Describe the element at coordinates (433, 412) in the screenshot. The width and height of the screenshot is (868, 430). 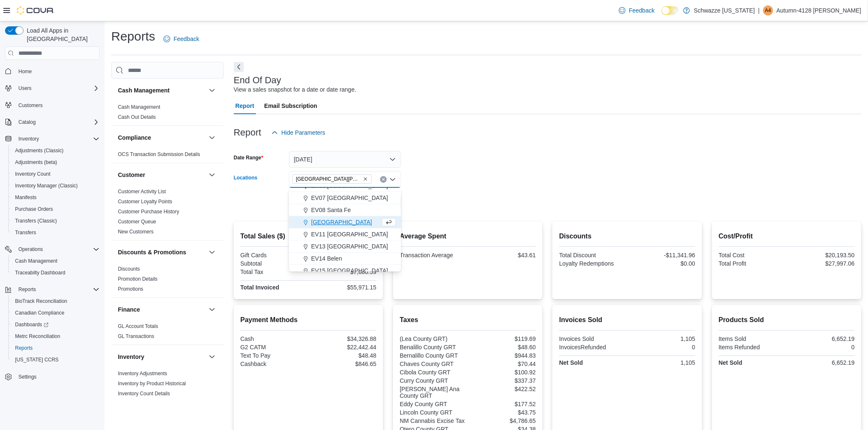
I see `div: Lincoln County GRT` at that location.